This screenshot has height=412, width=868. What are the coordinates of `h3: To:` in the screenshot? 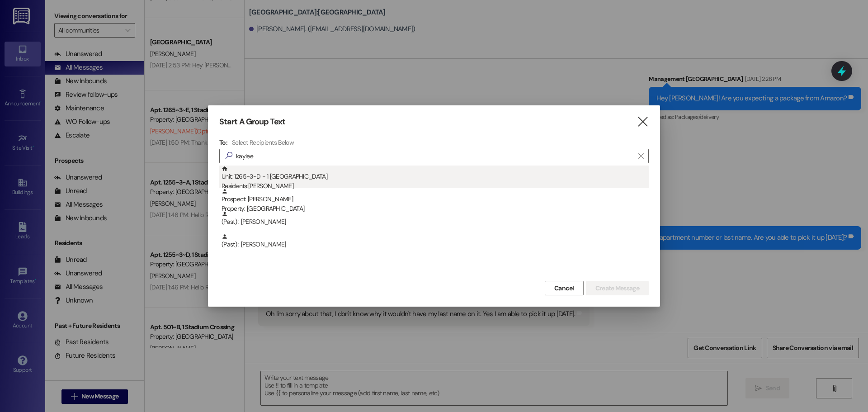 It's located at (224, 142).